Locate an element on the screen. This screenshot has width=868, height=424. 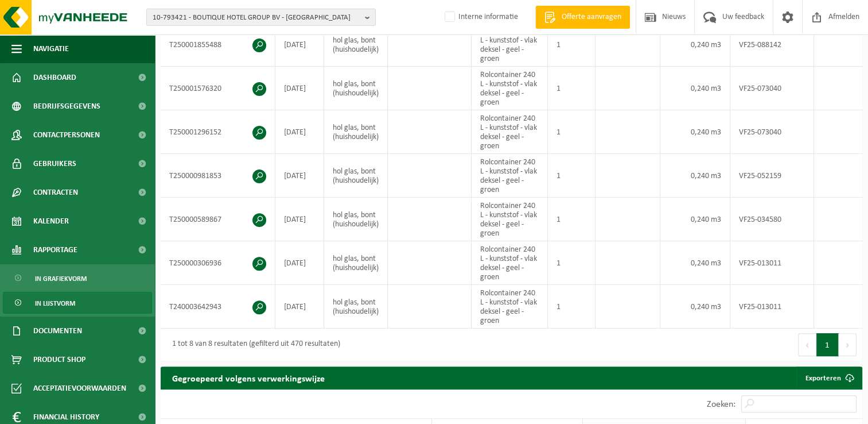
a: In grafiekvorm is located at coordinates (77, 278).